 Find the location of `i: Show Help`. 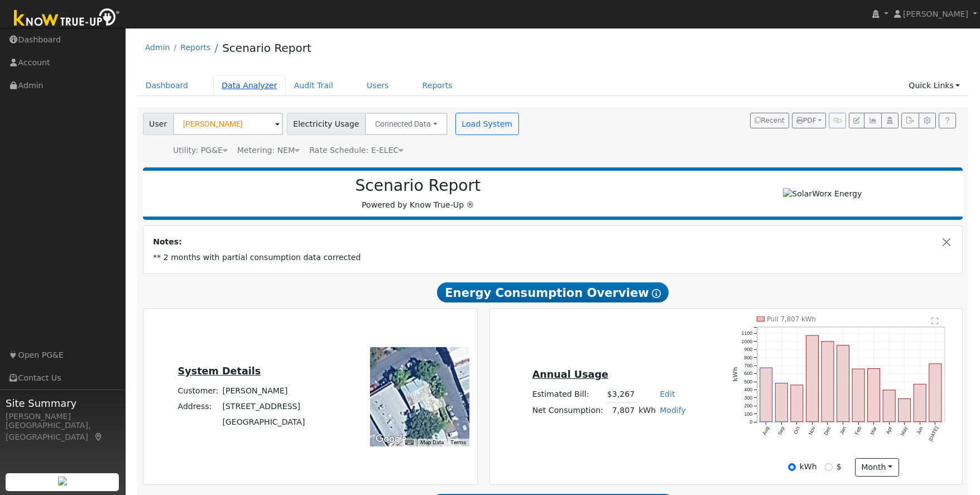

i: Show Help is located at coordinates (656, 294).